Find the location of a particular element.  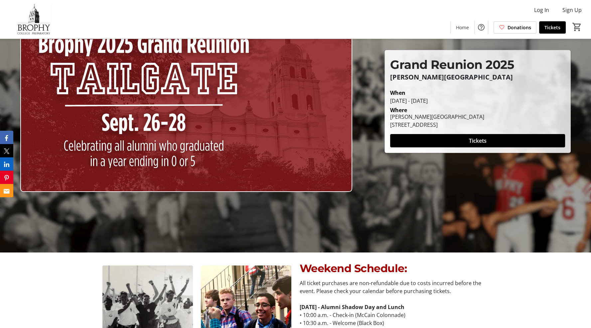

img: Brophy College Preparatory 's Logo is located at coordinates (34, 19).